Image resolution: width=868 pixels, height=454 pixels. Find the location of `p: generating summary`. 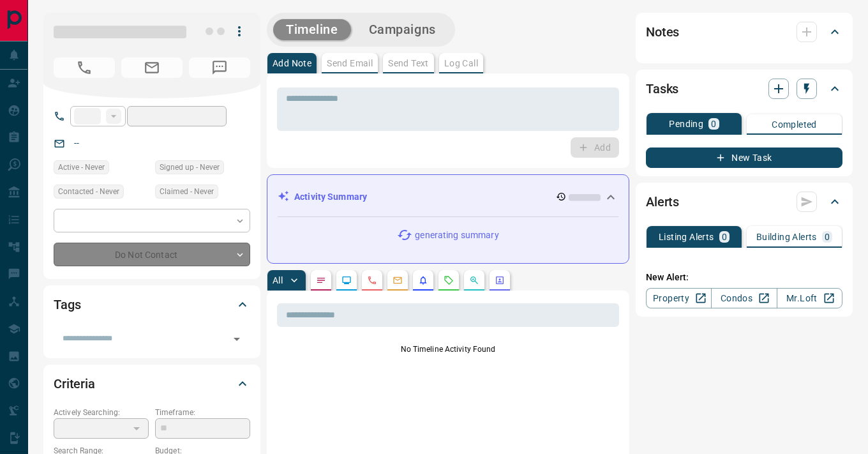

p: generating summary is located at coordinates (456, 235).